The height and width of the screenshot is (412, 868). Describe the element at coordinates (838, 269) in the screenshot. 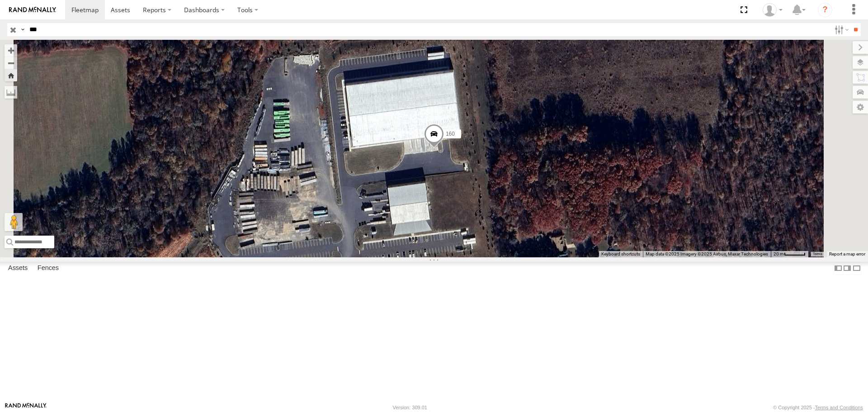

I see `label: Dock Summary Table to the Left` at that location.